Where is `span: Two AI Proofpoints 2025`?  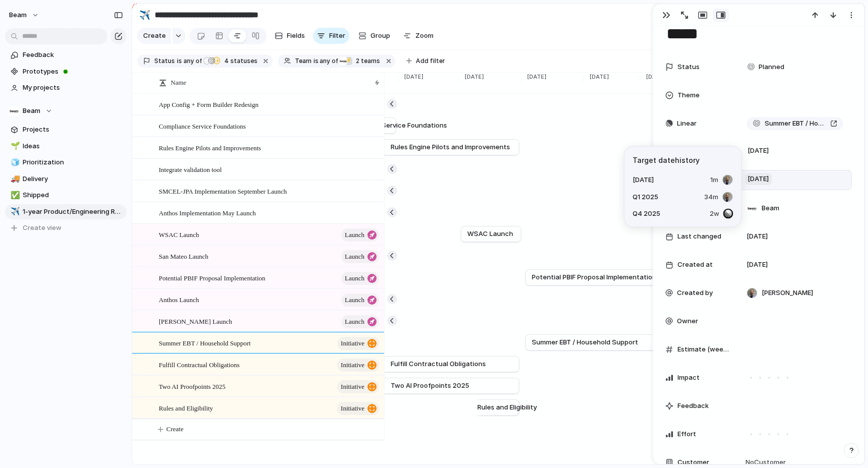 span: Two AI Proofpoints 2025 is located at coordinates (192, 386).